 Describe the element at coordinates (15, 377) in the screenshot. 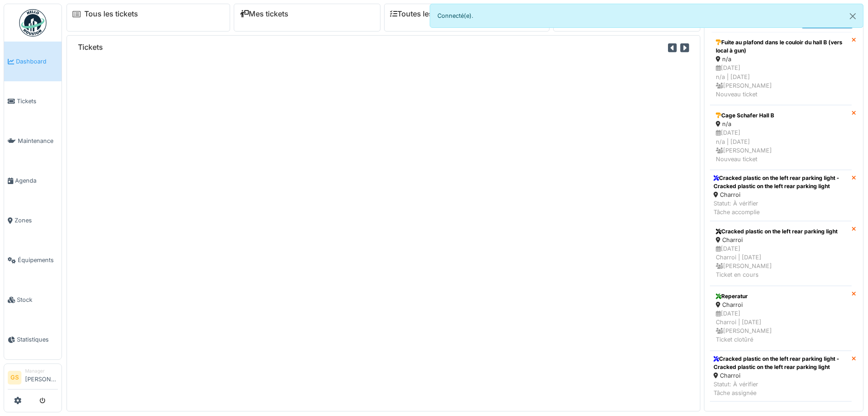

I see `li: GS` at that location.